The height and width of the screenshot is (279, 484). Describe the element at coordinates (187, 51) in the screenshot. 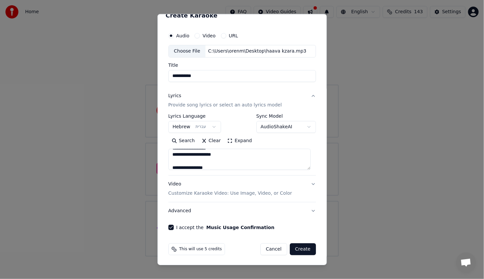

I see `div: Choose File` at that location.